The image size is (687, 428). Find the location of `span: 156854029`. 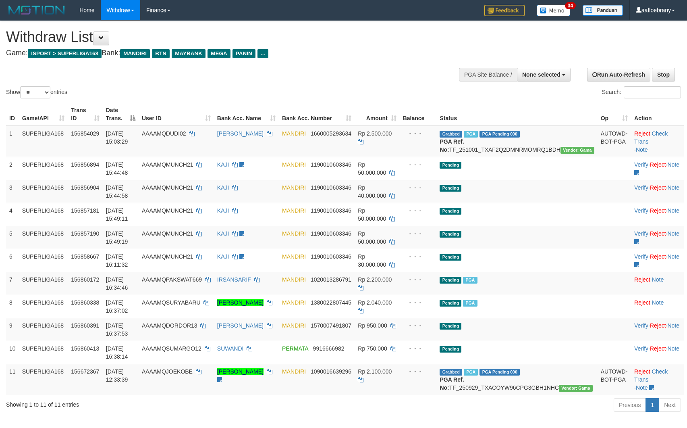

span: 156854029 is located at coordinates (85, 133).